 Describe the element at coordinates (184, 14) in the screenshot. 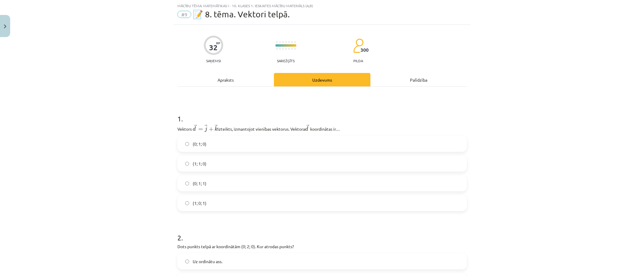

I see `span: #9` at that location.